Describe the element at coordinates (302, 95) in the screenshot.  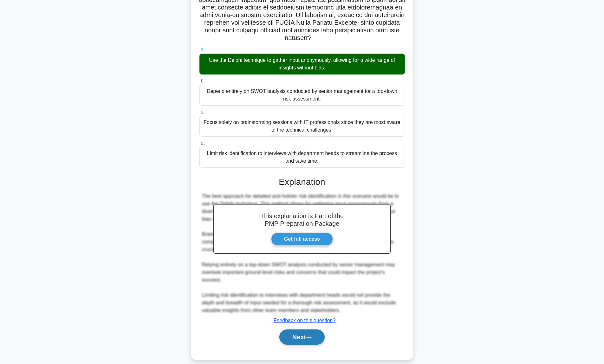
I see `div: Depend entirely on SWOT analysis conducted by senior management for a top-down risk assessment.` at that location.